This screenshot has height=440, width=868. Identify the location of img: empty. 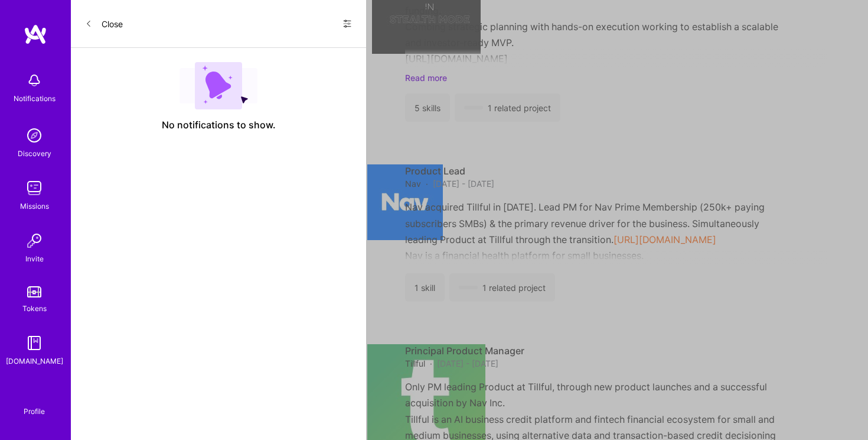
(218, 85).